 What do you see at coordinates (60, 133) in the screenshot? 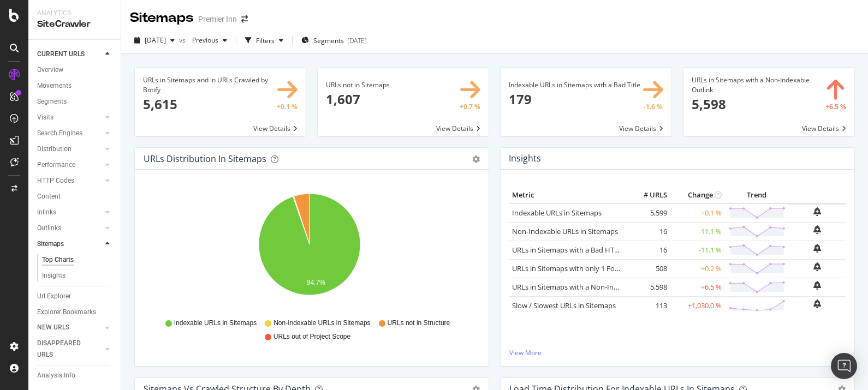
I see `div: Search Engines` at bounding box center [60, 133].